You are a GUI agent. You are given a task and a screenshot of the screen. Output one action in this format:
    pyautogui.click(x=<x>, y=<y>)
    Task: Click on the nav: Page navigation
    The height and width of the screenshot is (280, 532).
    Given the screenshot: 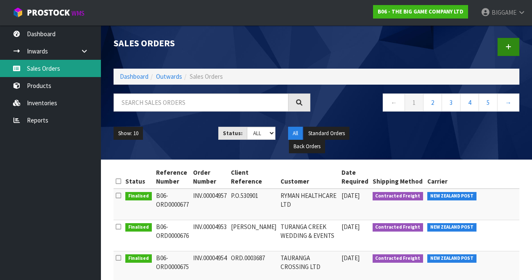 What is the action you would take?
    pyautogui.click(x=421, y=103)
    